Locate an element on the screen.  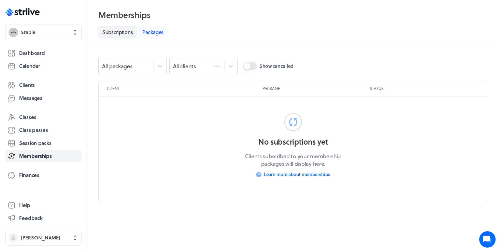
span: Learn more about memberships is located at coordinates (297, 175).